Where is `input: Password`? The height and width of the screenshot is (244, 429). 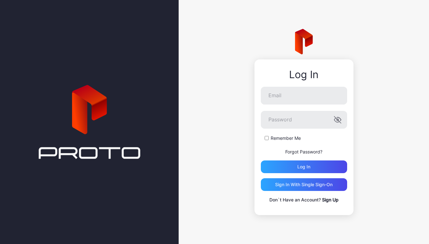
input: Password is located at coordinates (304, 120).